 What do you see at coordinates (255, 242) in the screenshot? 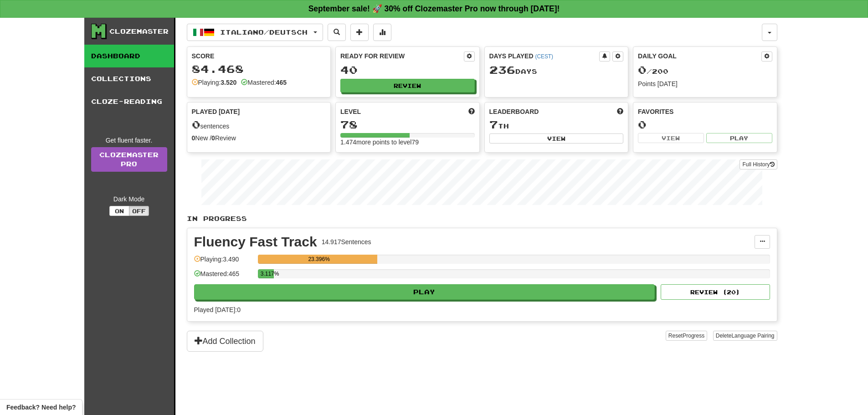
I see `div: Fluency Fast Track` at bounding box center [255, 242].